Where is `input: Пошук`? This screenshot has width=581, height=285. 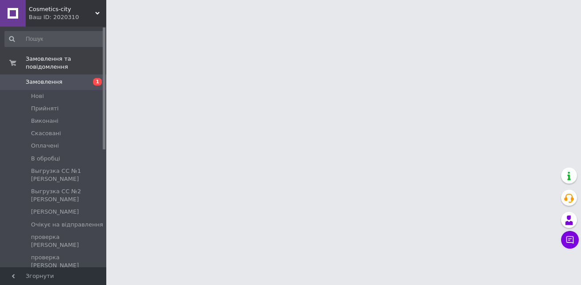
input: Пошук is located at coordinates (54, 39).